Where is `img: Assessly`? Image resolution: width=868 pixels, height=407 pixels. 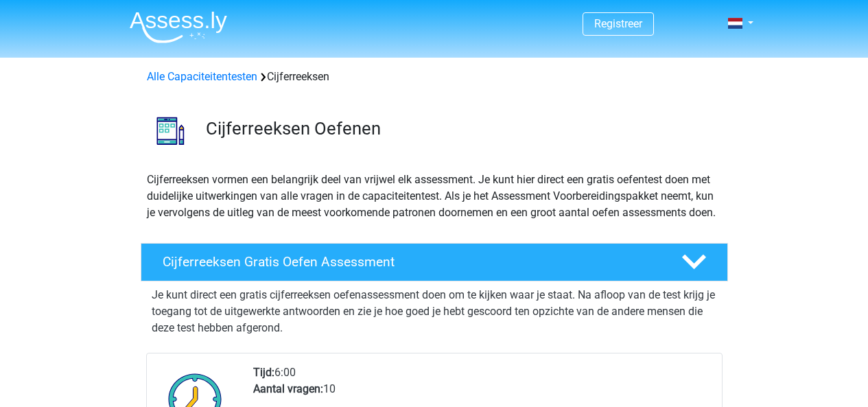 img: Assessly is located at coordinates (178, 27).